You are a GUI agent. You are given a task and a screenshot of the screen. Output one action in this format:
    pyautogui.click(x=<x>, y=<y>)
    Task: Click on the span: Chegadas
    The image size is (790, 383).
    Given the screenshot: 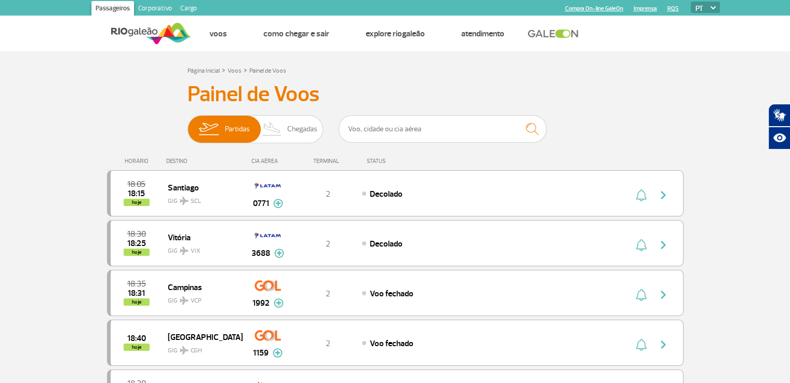 What is the action you would take?
    pyautogui.click(x=302, y=129)
    